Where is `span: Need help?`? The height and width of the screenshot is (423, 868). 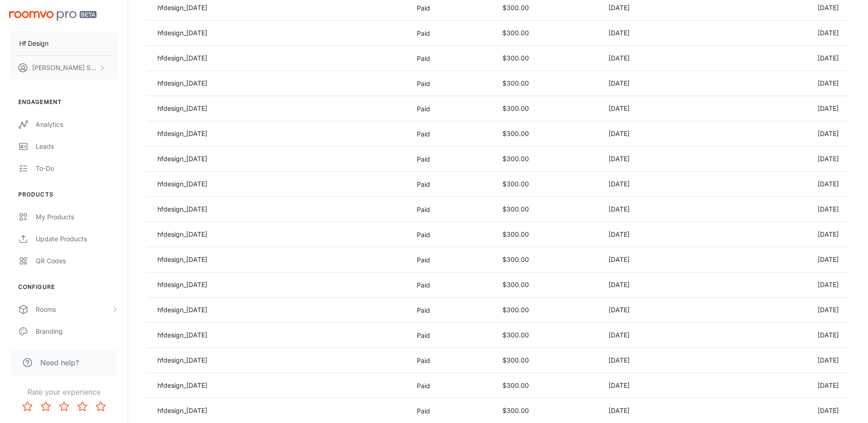 span: Need help? is located at coordinates (60, 363).